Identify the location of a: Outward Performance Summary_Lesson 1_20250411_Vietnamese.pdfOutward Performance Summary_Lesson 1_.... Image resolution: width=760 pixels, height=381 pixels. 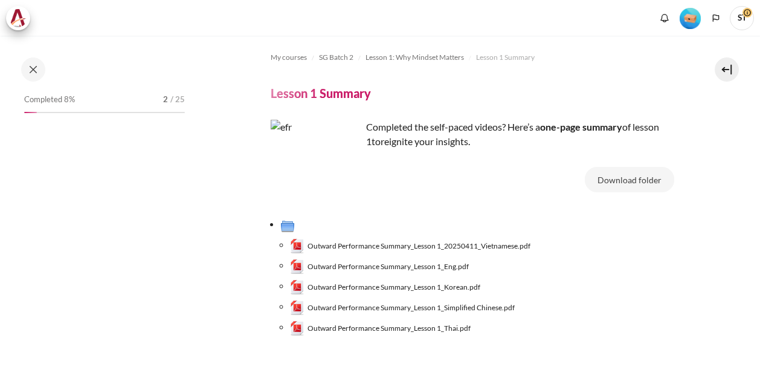
(410, 246).